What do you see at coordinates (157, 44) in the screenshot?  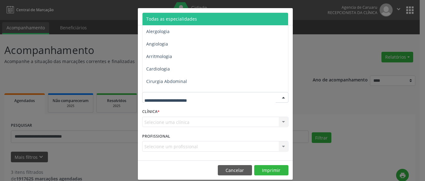 I see `span: Angiologia` at bounding box center [157, 44].